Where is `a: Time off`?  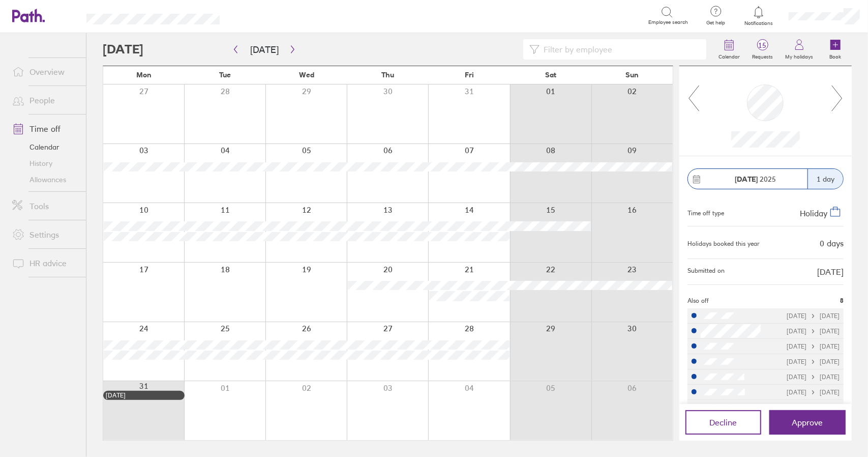
a: Time off is located at coordinates (45, 129).